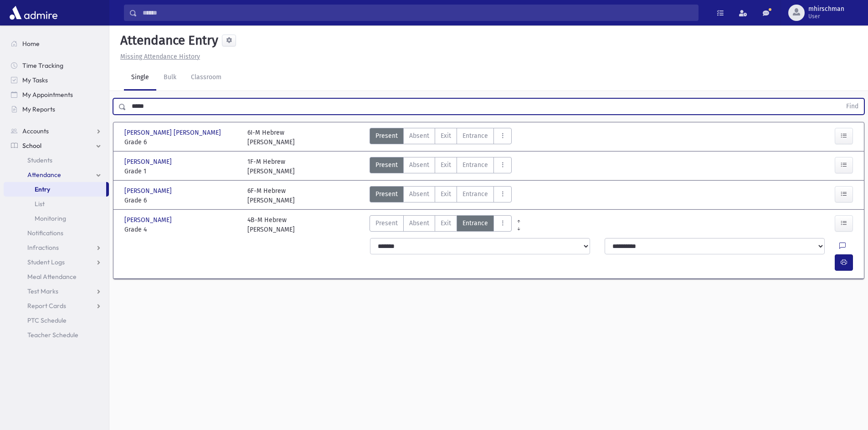 The image size is (868, 430). I want to click on a: Classroom, so click(206, 78).